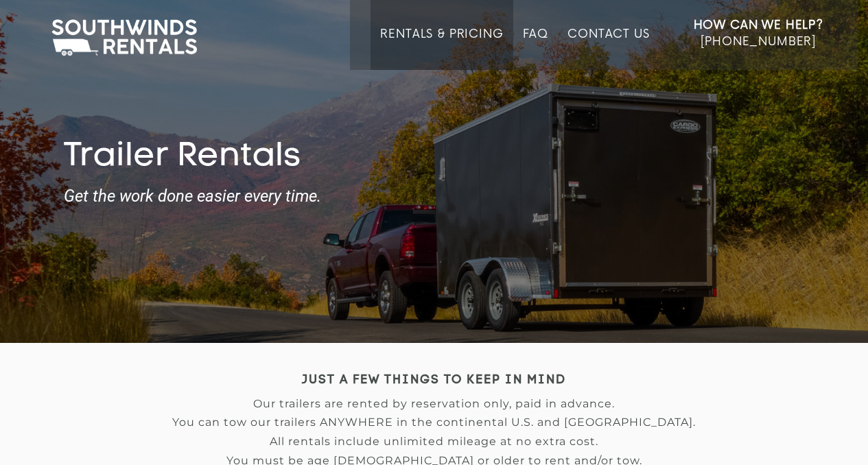  What do you see at coordinates (434, 442) in the screenshot?
I see `p: All rentals include unlimited mileage at no extra cost.` at bounding box center [434, 442].